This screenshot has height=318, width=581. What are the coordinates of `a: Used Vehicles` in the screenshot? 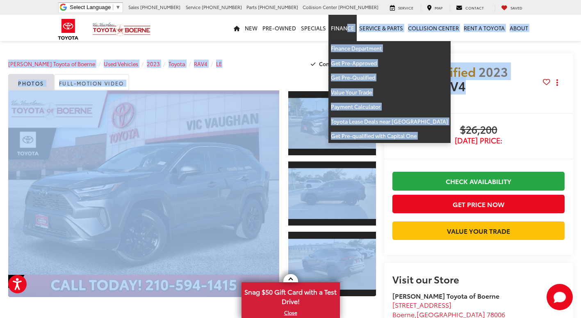 It's located at (121, 64).